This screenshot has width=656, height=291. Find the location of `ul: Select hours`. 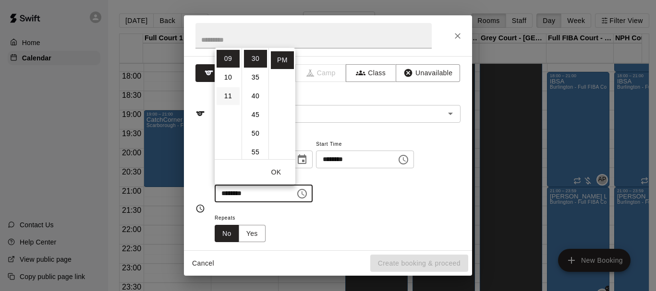

ul: Select hours is located at coordinates (228, 104).